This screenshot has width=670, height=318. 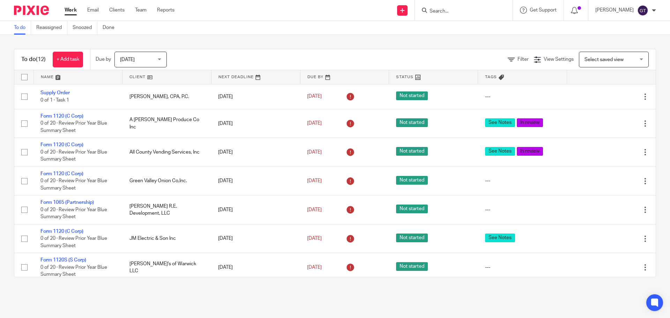 What do you see at coordinates (491, 77) in the screenshot?
I see `span: Tags` at bounding box center [491, 77].